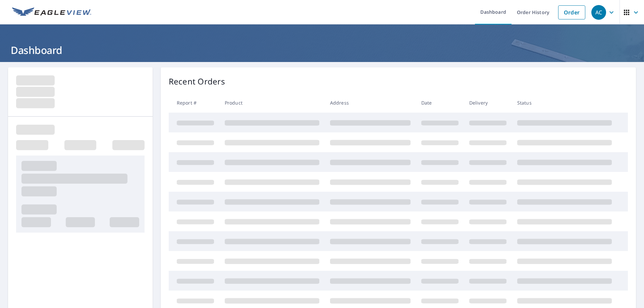 The width and height of the screenshot is (644, 308). What do you see at coordinates (272, 102) in the screenshot?
I see `th: Product` at bounding box center [272, 102].